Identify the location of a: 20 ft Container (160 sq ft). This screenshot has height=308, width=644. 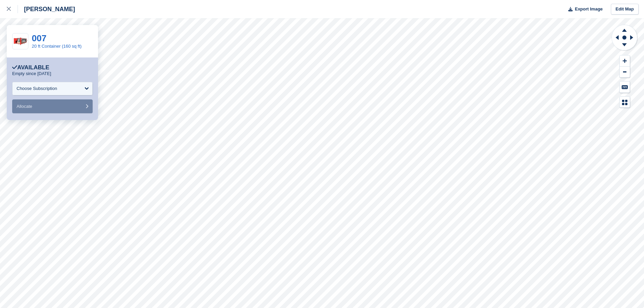
(57, 46).